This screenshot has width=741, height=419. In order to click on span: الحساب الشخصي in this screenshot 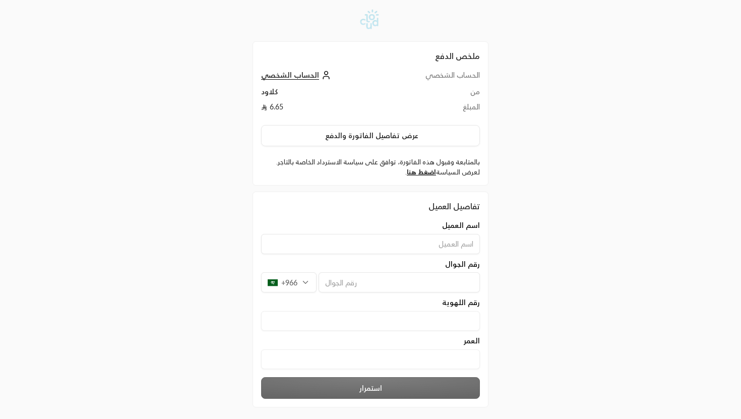, I will do `click(290, 75)`.